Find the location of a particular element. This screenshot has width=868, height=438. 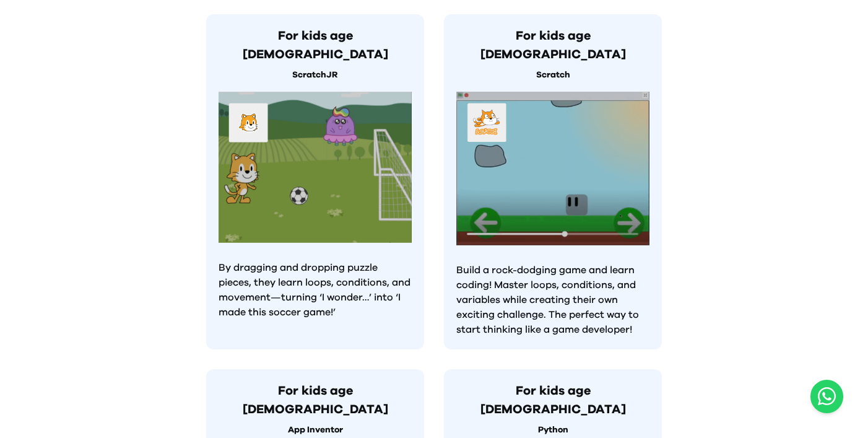

p: App Inventor is located at coordinates (316, 430).